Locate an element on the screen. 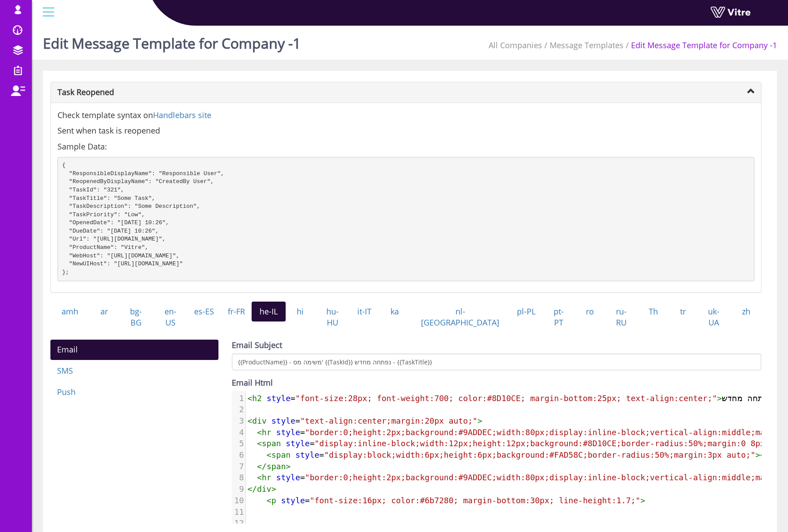 This screenshot has height=532, width=788. a: Push is located at coordinates (134, 393).